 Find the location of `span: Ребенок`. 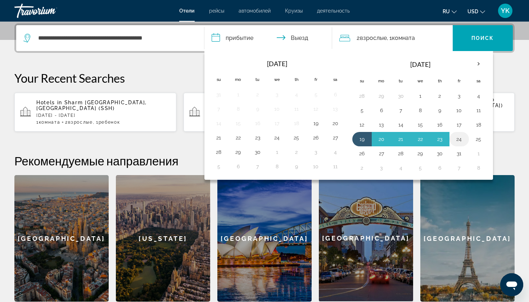

span: Ребенок is located at coordinates (109, 122).